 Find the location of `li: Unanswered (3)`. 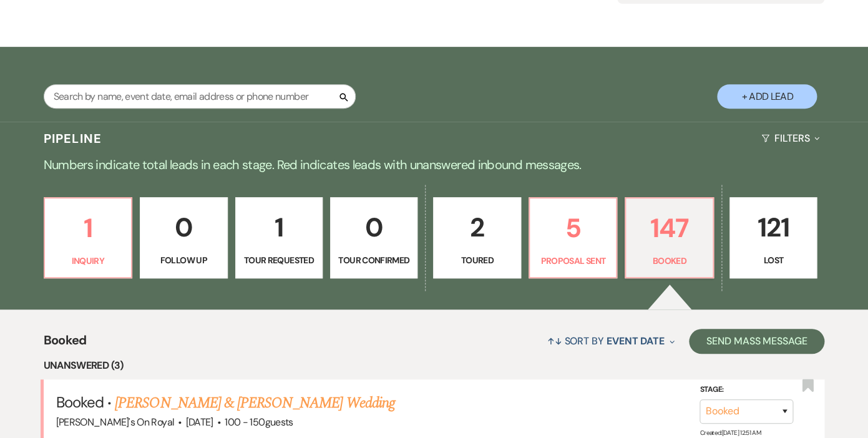

li: Unanswered (3) is located at coordinates (434, 365).